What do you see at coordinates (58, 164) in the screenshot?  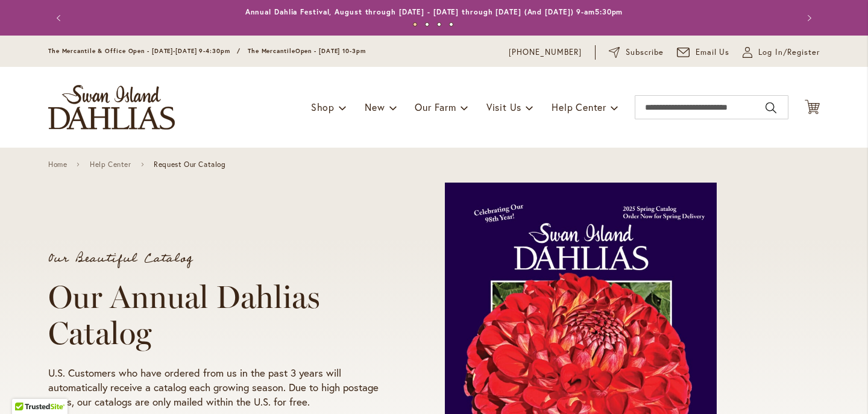 I see `a: Home` at bounding box center [58, 164].